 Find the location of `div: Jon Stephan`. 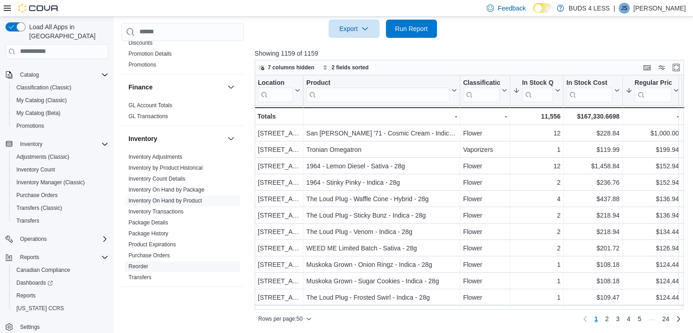

div: Jon Stephan is located at coordinates (624, 8).